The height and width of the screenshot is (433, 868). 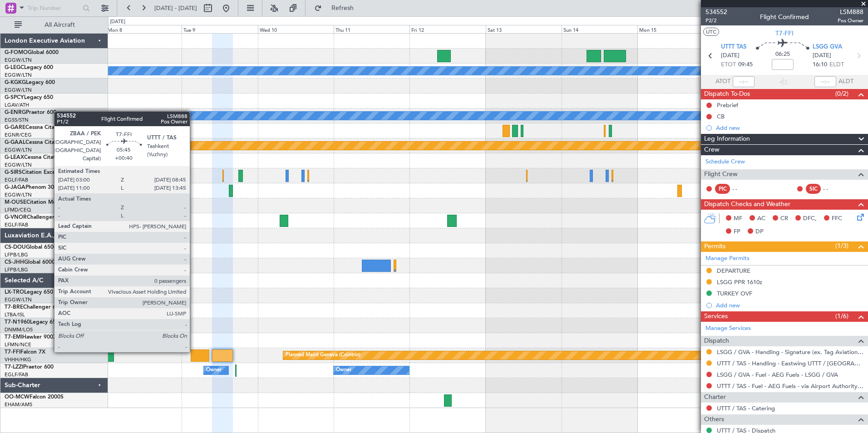 What do you see at coordinates (219, 29) in the screenshot?
I see `div: Tue 9` at bounding box center [219, 29].